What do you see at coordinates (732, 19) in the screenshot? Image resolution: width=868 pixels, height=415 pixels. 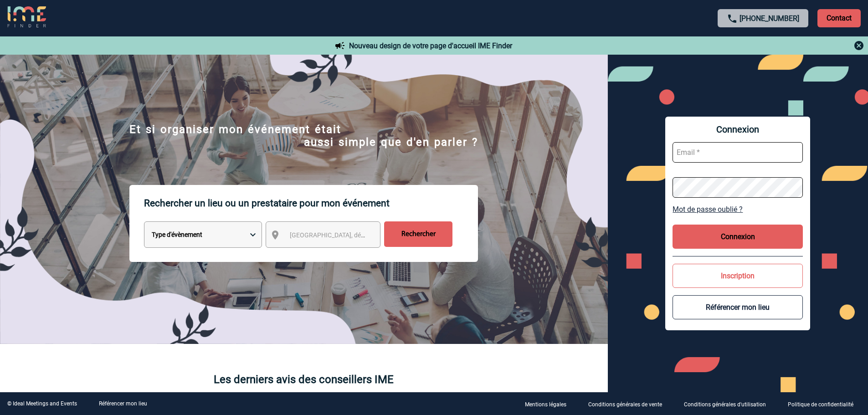 I see `img: call-24-px.png` at bounding box center [732, 19].